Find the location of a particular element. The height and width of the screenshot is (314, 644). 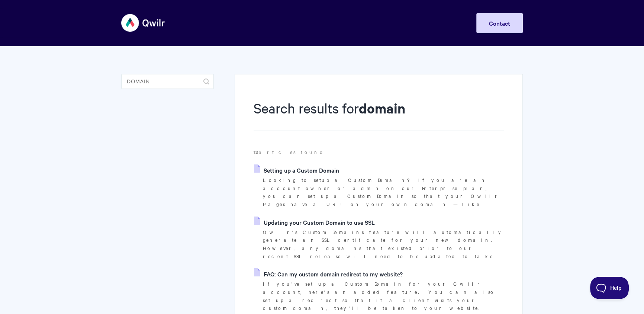

h1: Search results for is located at coordinates (379, 115).